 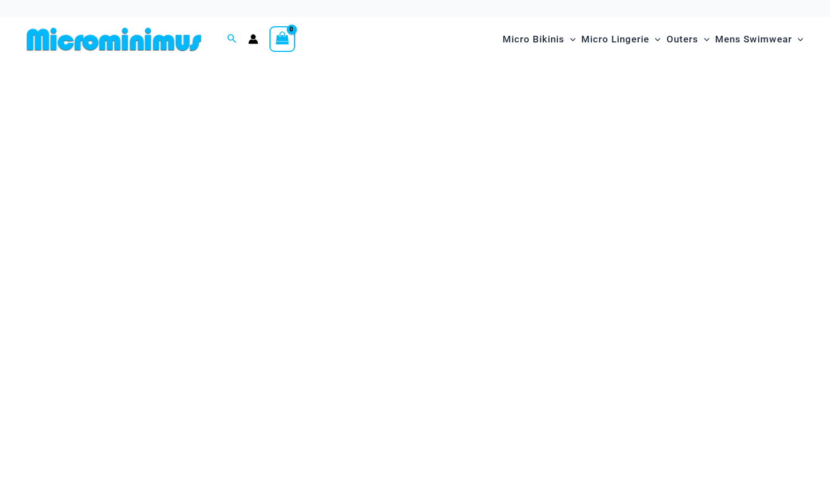 What do you see at coordinates (683, 39) in the screenshot?
I see `span: Outers` at bounding box center [683, 39].